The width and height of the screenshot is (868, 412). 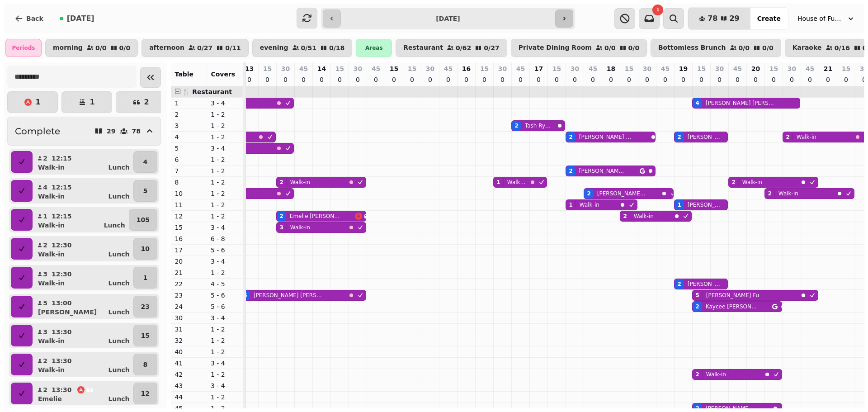 I want to click on p: evening, so click(x=274, y=48).